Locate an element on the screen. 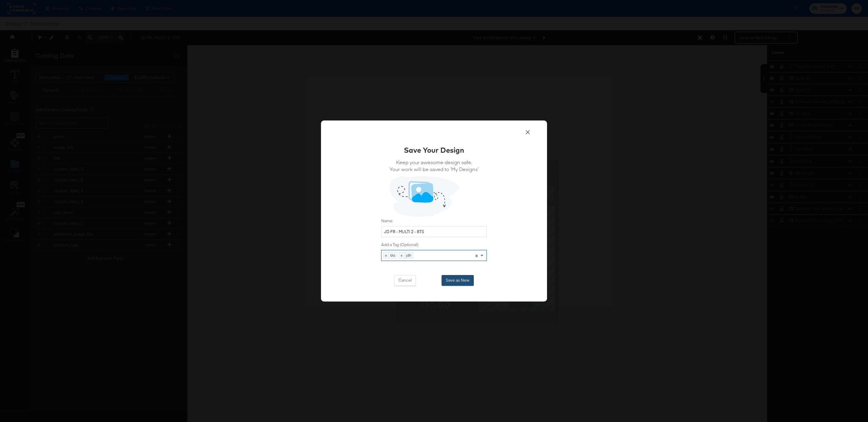  button: Save as New is located at coordinates (458, 281).